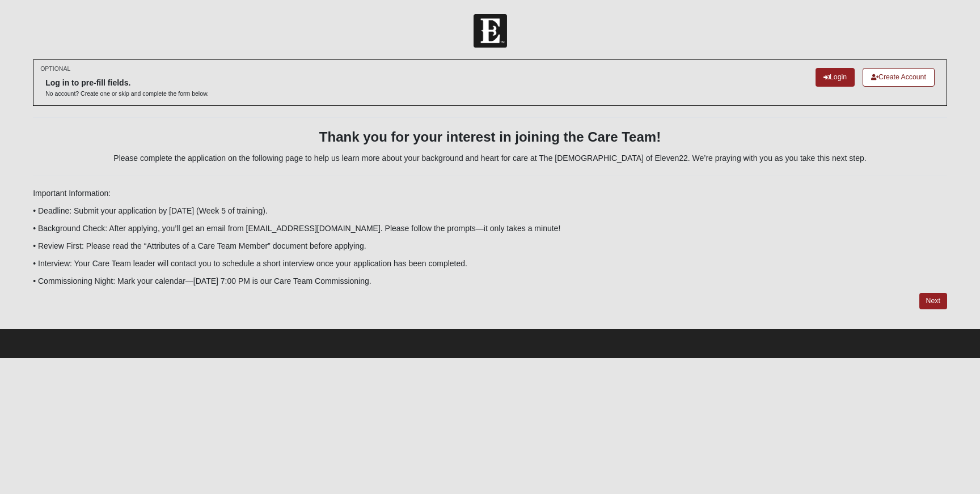  I want to click on p: • Review First: Please read the “Attributes of a Care Team Member” document before applying., so click(490, 246).